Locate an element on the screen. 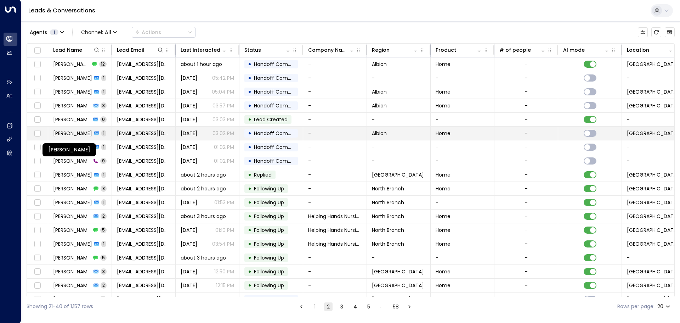 This screenshot has width=680, height=323. span: Albion is located at coordinates (380, 92).